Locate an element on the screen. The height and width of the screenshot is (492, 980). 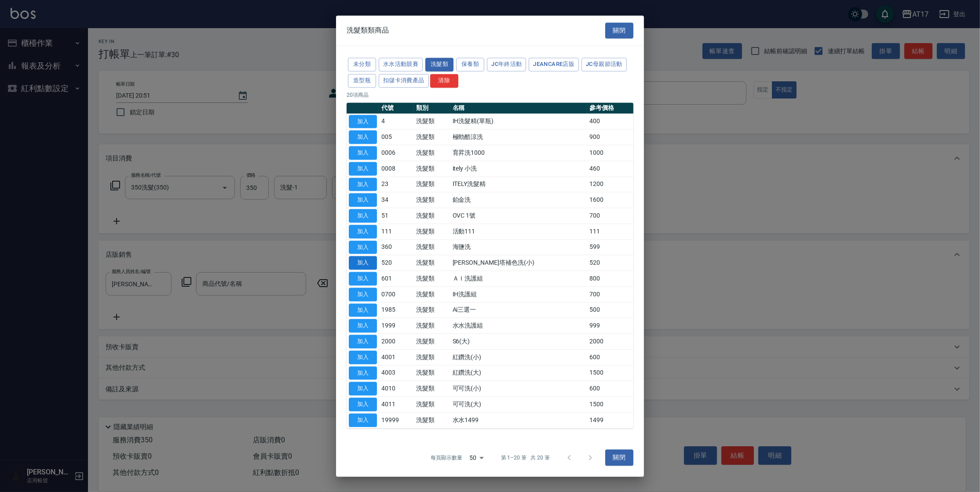
th: 名稱 is located at coordinates (519, 108).